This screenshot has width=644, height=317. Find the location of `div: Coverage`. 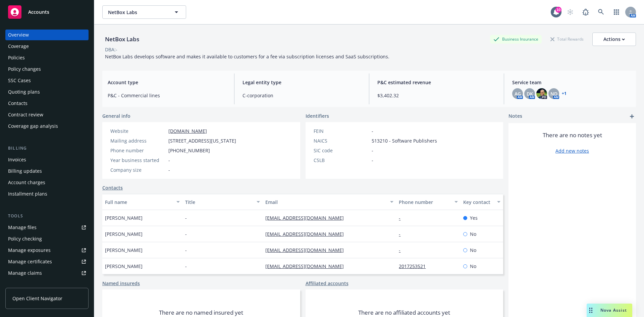

div: Coverage is located at coordinates (18, 46).